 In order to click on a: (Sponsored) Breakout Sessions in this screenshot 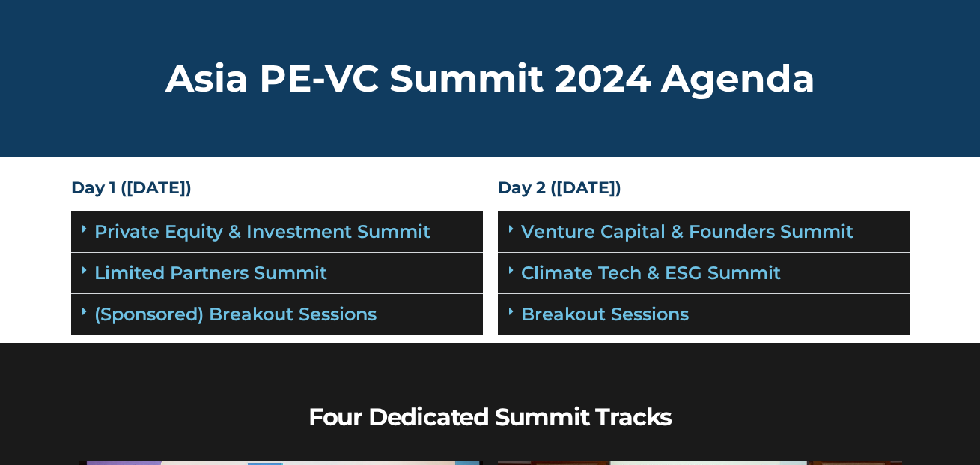, I will do `click(235, 313)`.